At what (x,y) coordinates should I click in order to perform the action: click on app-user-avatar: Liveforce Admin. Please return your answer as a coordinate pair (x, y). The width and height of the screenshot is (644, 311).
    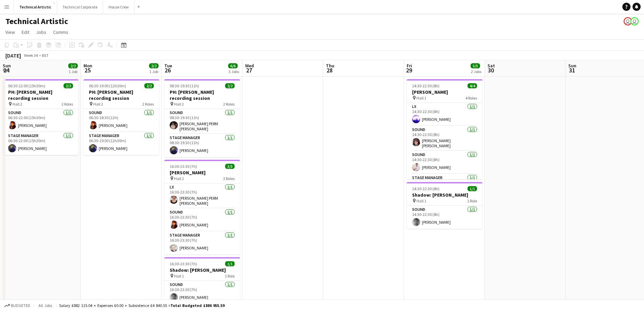
    Looking at the image, I should click on (634, 21).